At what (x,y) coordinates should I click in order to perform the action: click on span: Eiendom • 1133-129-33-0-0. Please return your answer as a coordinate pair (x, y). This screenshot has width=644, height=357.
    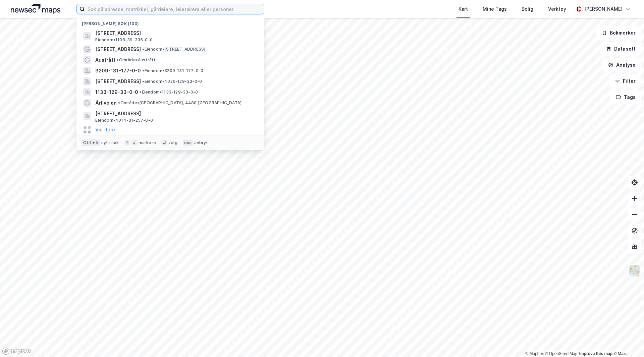
    Looking at the image, I should click on (169, 92).